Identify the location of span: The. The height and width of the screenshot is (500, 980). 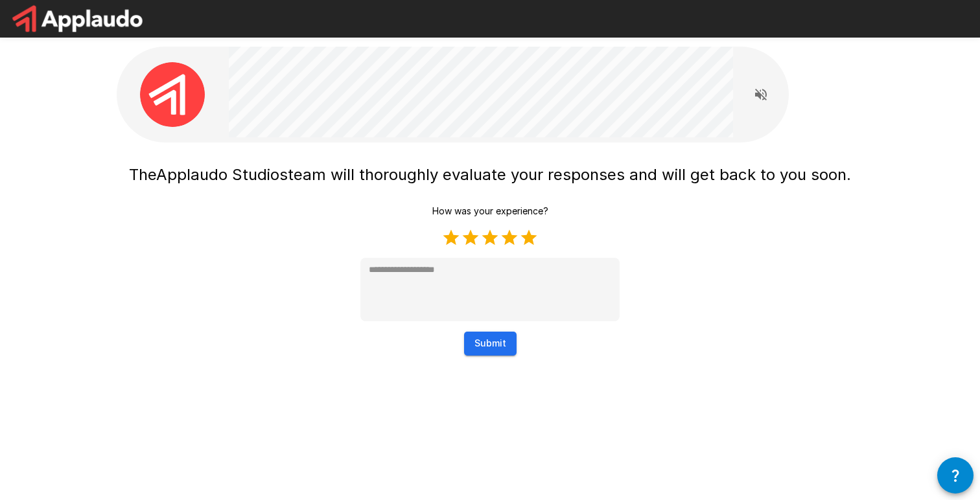
(143, 174).